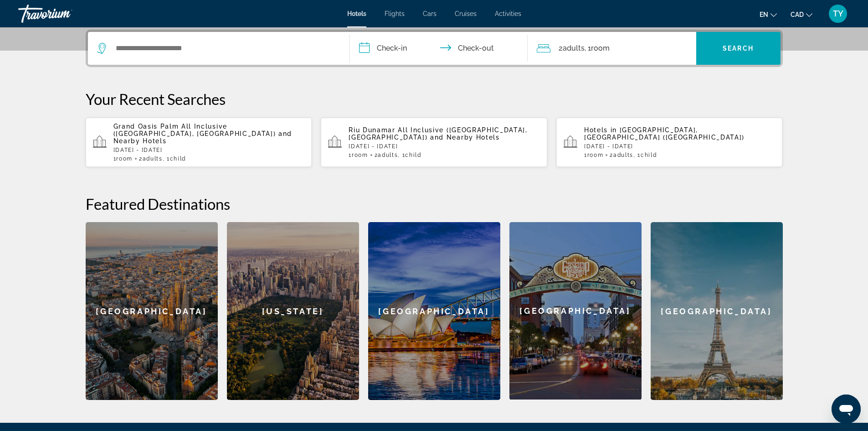  What do you see at coordinates (838, 14) in the screenshot?
I see `span: TY` at bounding box center [838, 14].